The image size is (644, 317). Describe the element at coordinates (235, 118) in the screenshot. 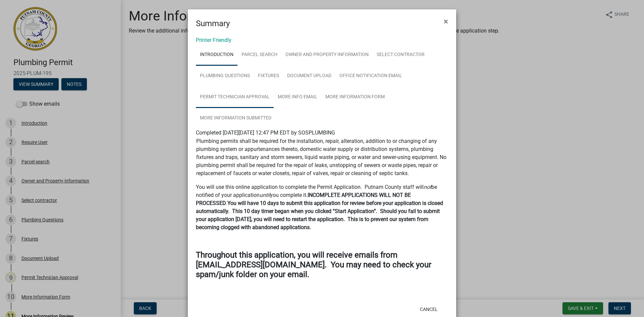

I see `a: More Information Submitted` at that location.